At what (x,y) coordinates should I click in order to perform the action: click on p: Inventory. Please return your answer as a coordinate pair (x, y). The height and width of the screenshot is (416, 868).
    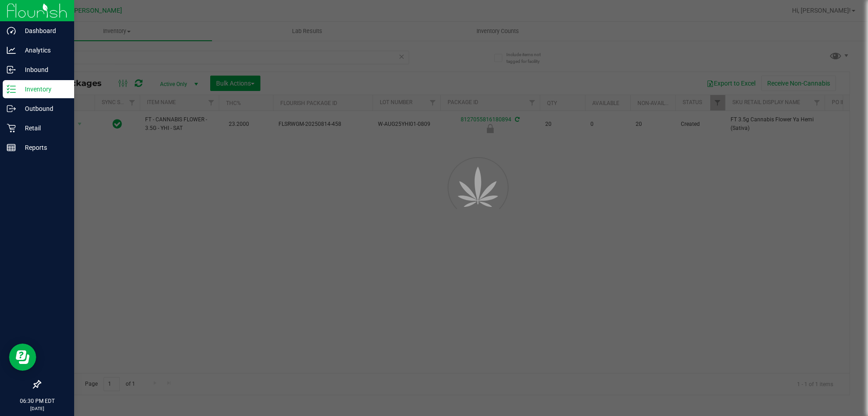
    Looking at the image, I should click on (43, 89).